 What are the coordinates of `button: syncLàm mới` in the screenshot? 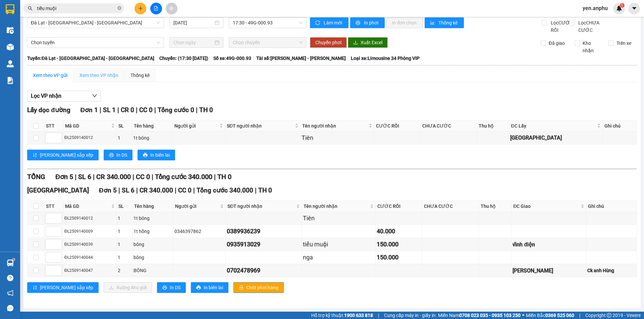 It's located at (329, 23).